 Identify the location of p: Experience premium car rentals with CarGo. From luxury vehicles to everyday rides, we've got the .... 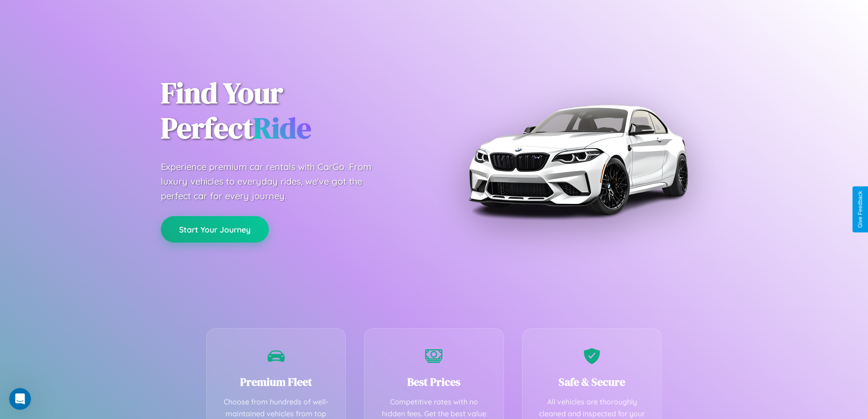
(275, 181).